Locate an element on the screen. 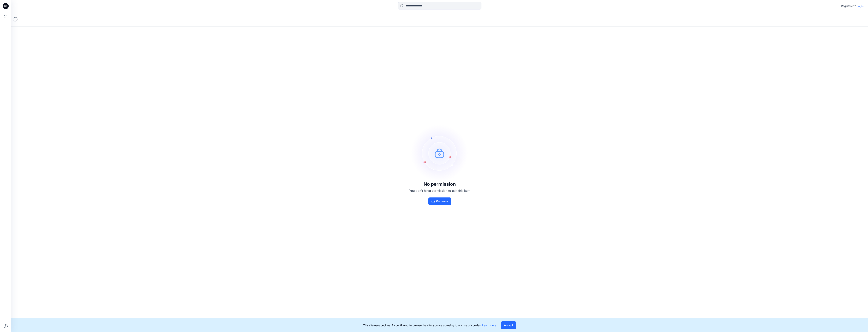 The width and height of the screenshot is (868, 332). p: This site uses cookies. By continuing to browse the site, you are agreeing to our use of cookies. is located at coordinates (430, 325).